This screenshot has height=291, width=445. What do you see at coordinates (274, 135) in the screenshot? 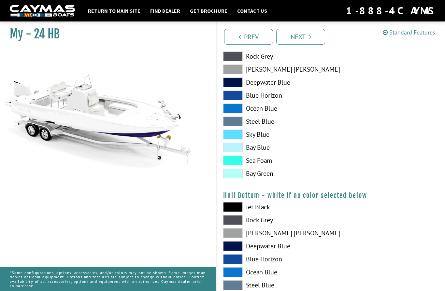
I see `label: Sky Blue` at bounding box center [274, 135].